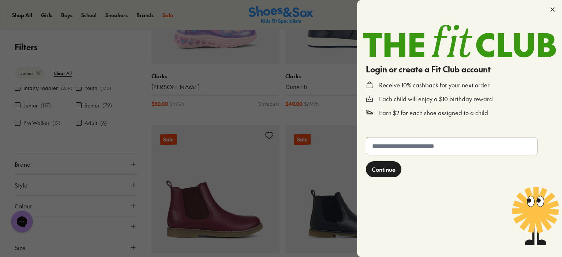  I want to click on p: Receive 10% cashback for your next order, so click(434, 85).